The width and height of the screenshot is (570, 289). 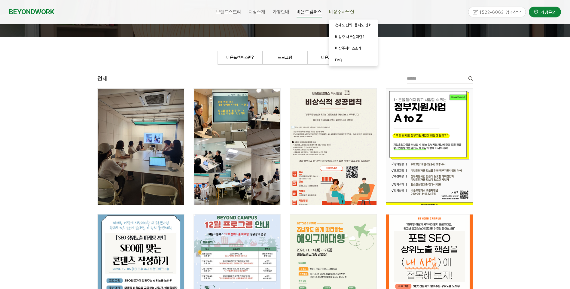 I want to click on a: 프로그램, so click(x=285, y=58).